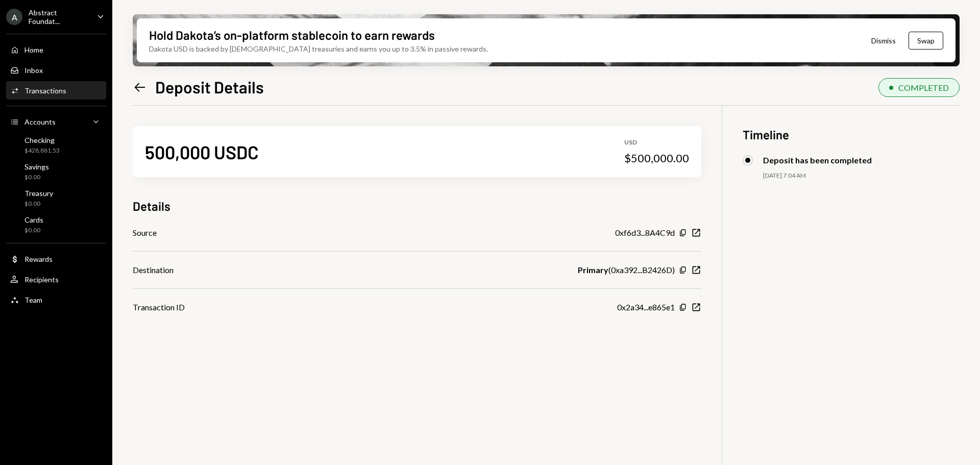  Describe the element at coordinates (209, 86) in the screenshot. I see `h1: Deposit Details` at that location.